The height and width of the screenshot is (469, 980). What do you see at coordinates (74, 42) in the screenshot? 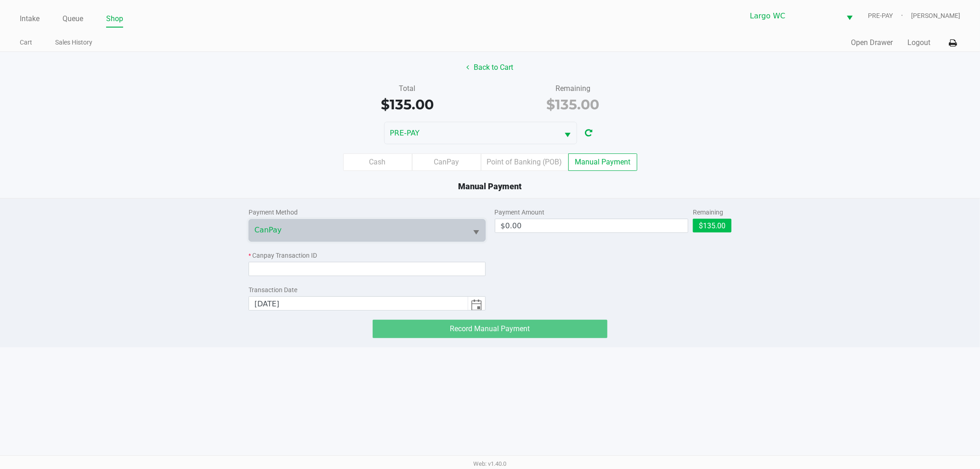
I see `a: Sales History` at bounding box center [74, 42].